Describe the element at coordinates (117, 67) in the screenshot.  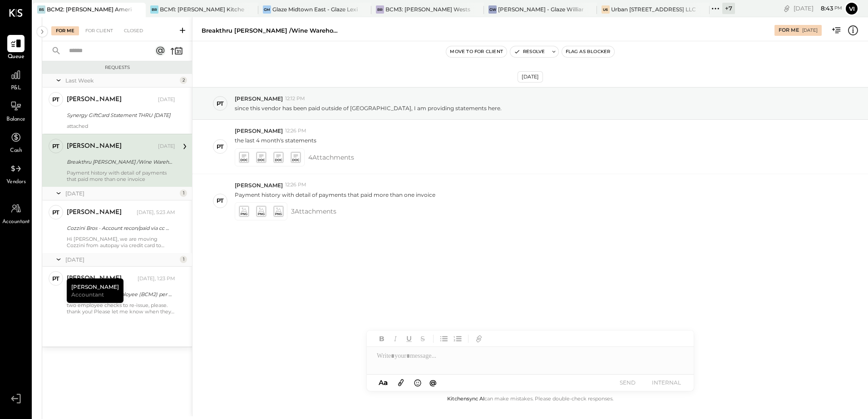
I see `div: Requests` at that location.